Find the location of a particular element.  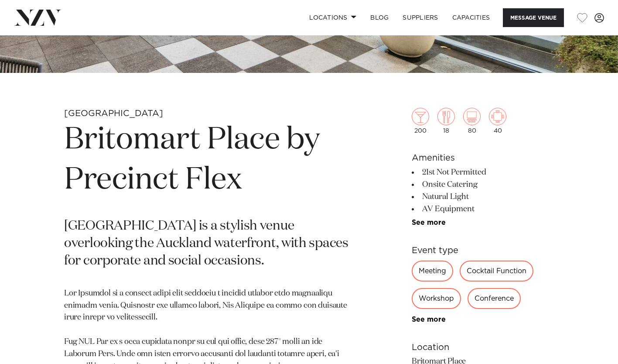

li: AV Equipment is located at coordinates (483, 209).